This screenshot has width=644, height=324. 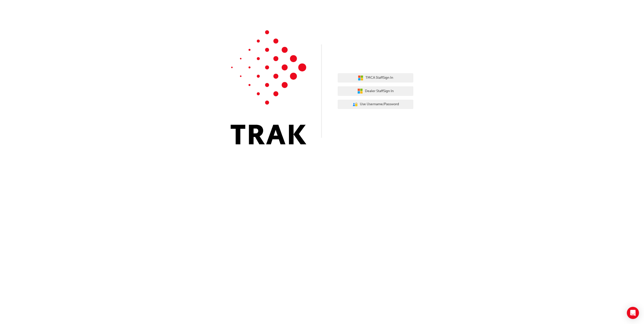 I want to click on span: Use Username/Password, so click(x=379, y=104).